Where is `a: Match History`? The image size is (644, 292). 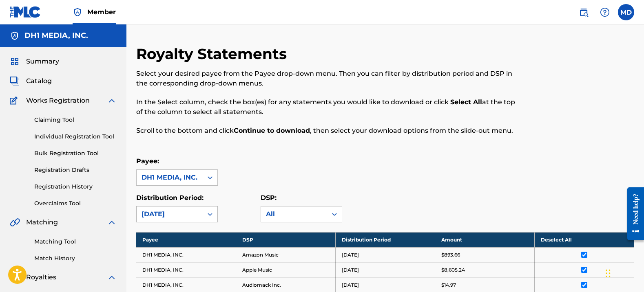 a: Match History is located at coordinates (75, 258).